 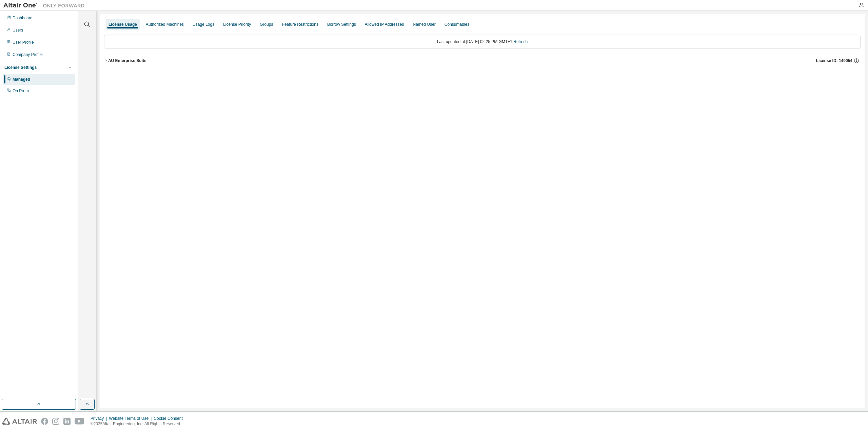 What do you see at coordinates (100, 419) in the screenshot?
I see `div: Privacy` at bounding box center [100, 419].